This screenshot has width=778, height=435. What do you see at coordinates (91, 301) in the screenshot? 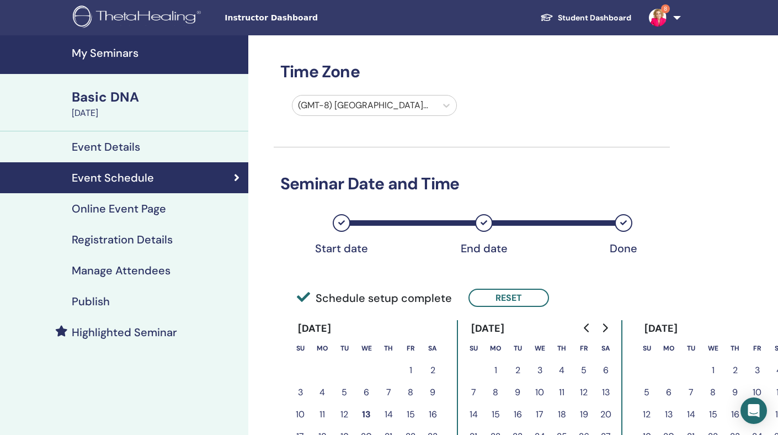
I see `h4: Publish` at bounding box center [91, 301].